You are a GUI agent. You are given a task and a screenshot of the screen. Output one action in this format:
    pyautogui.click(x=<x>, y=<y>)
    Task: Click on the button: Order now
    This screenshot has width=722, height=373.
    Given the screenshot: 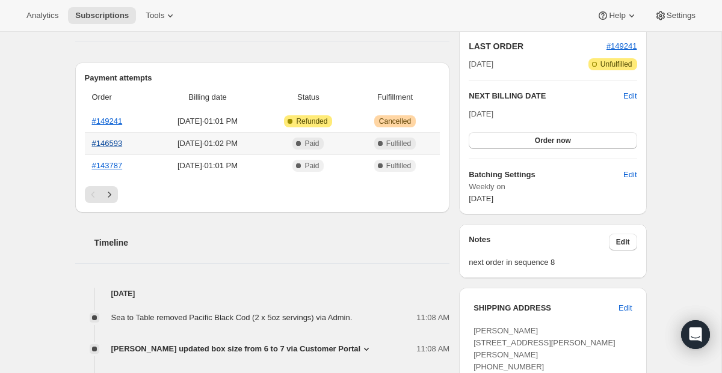 What is the action you would take?
    pyautogui.click(x=552, y=141)
    